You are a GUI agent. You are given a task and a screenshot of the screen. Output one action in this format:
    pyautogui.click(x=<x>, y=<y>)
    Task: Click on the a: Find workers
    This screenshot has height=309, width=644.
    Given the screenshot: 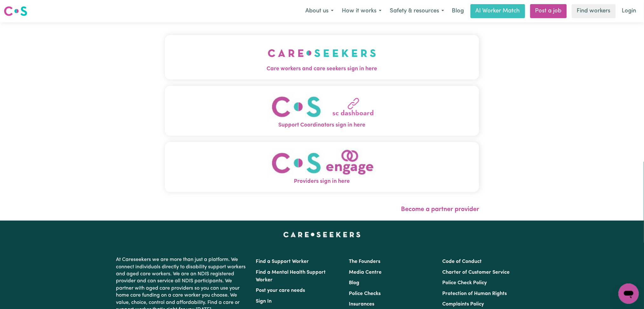 What is the action you would take?
    pyautogui.click(x=594, y=11)
    